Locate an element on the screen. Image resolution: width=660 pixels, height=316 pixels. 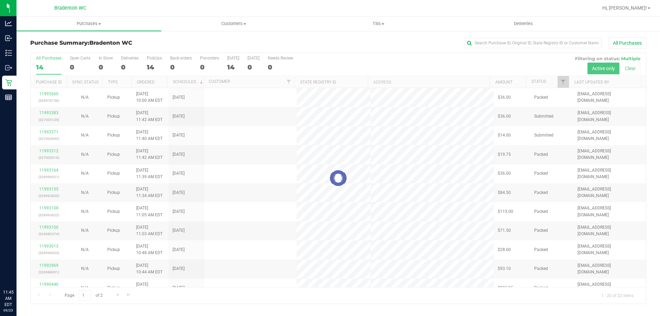
input: Search Purchase ID, Original ID, State Registry ID or Customer Name... is located at coordinates (532, 43).